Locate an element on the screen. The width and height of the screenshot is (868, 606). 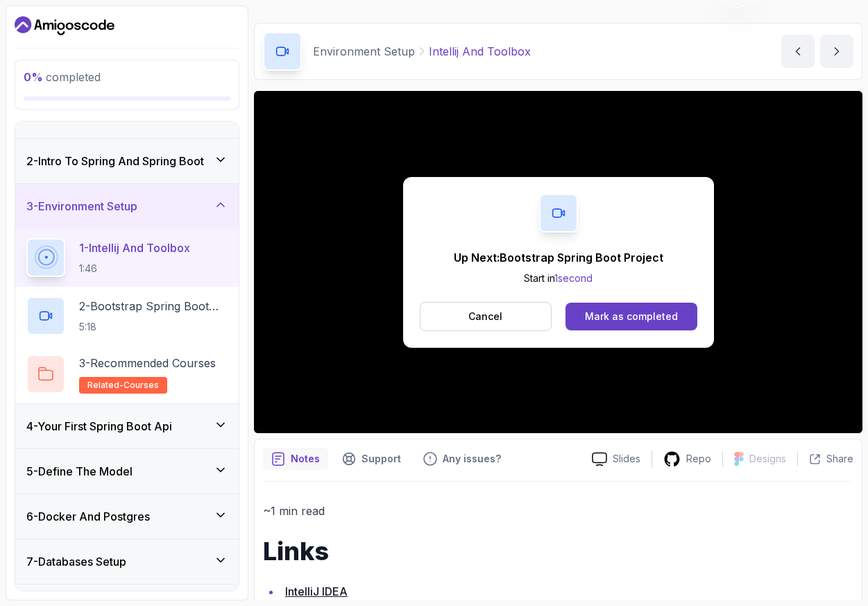
button: Cancel is located at coordinates (485, 316).